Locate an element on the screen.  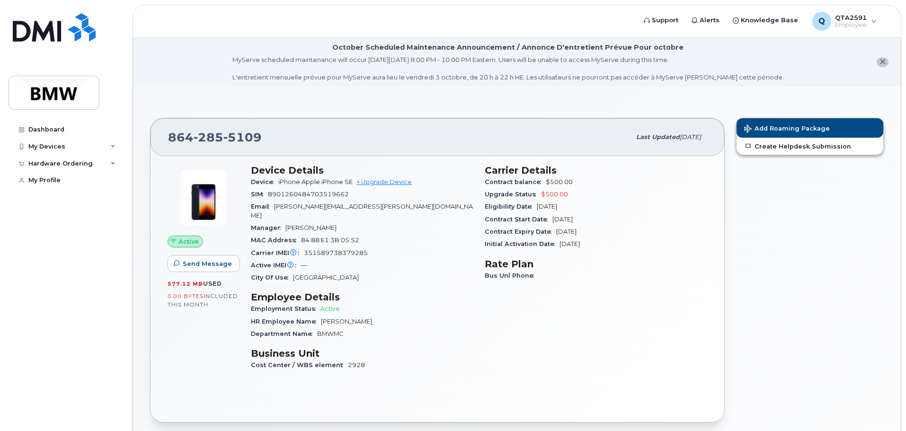
h3: Rate Plan is located at coordinates (596, 264).